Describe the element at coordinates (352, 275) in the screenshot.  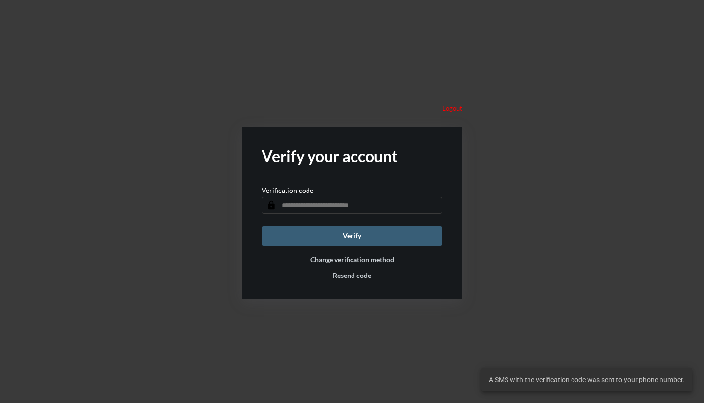
I see `button: Resend code` at that location.